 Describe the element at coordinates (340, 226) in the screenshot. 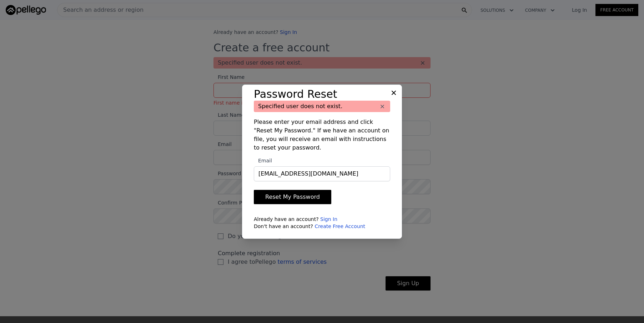

I see `a: Create Free Account` at that location.